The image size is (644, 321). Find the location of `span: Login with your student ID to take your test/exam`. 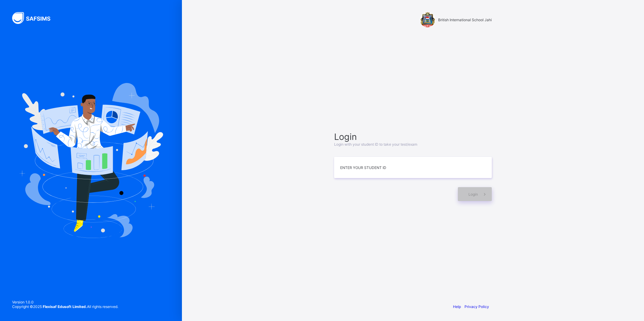

span: Login with your student ID to take your test/exam is located at coordinates (376, 144).